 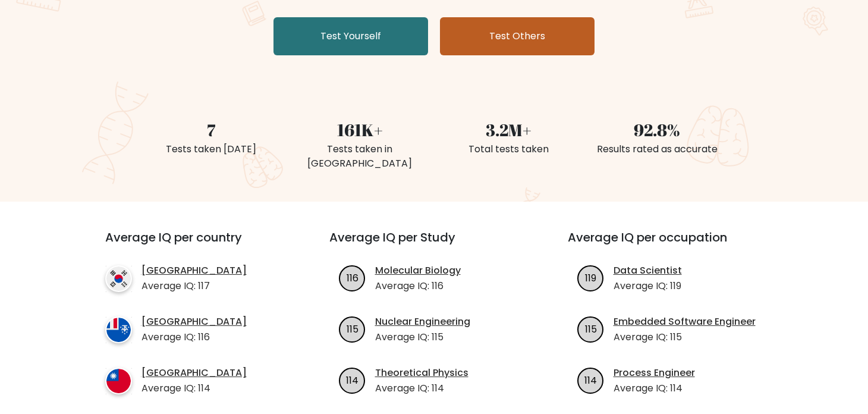 What do you see at coordinates (196, 244) in the screenshot?
I see `h3: Average IQ per country` at bounding box center [196, 244].